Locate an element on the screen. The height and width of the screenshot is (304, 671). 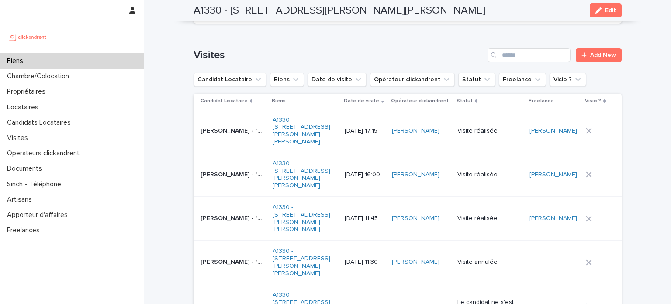
p: Propriétaires is located at coordinates (28, 91).